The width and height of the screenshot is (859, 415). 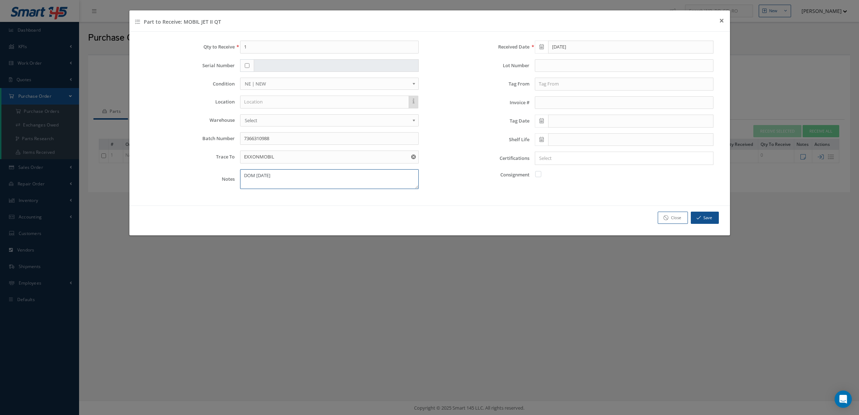 I want to click on button: Reset, so click(x=414, y=157).